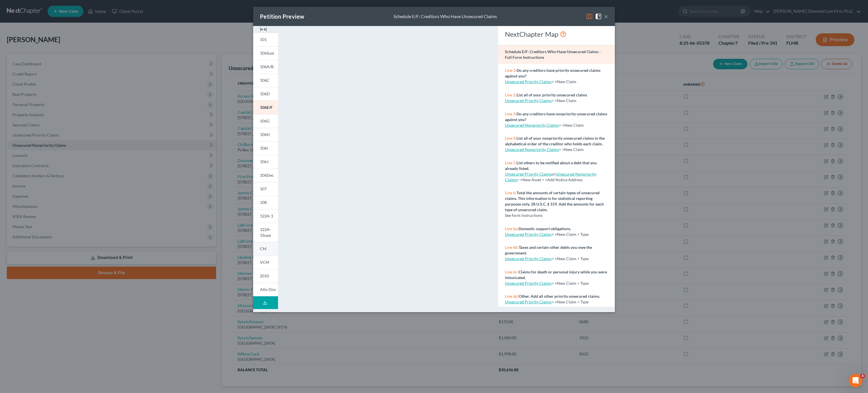  I want to click on a: 106E/F, so click(266, 107).